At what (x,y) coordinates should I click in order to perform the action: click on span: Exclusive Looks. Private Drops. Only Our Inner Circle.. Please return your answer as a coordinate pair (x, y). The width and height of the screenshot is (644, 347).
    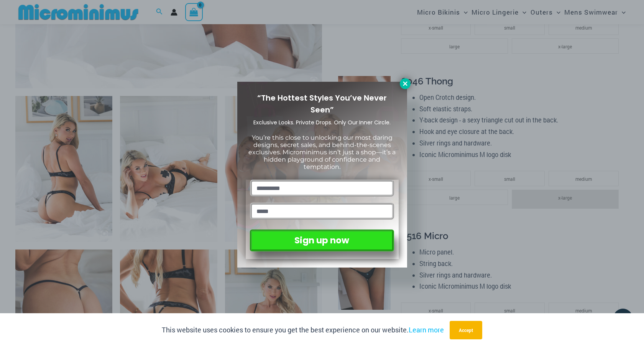
    Looking at the image, I should click on (322, 123).